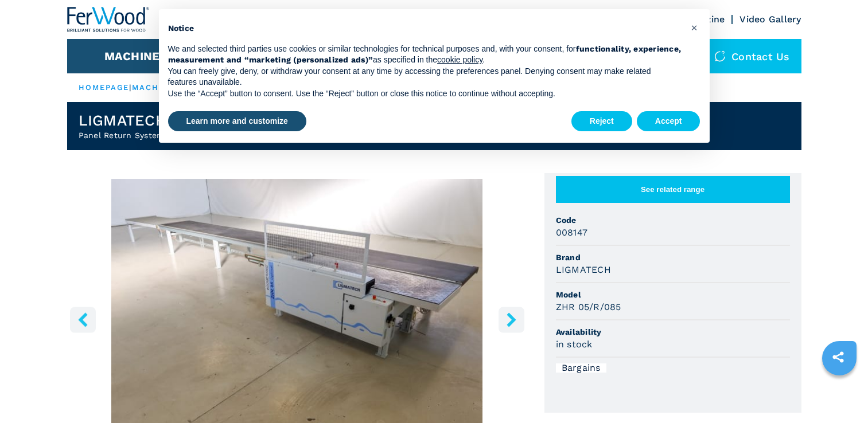  Describe the element at coordinates (425, 29) in the screenshot. I see `h2: Notice` at that location.